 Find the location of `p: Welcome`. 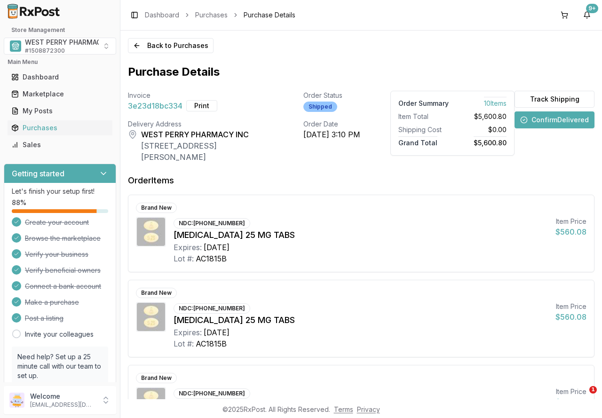

p: Welcome is located at coordinates (63, 397).